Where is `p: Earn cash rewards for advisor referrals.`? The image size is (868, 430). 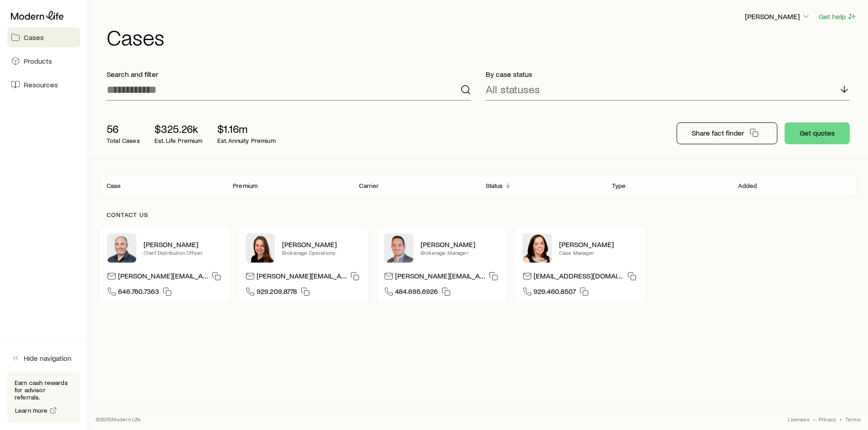 p: Earn cash rewards for advisor referrals. is located at coordinates (44, 391).